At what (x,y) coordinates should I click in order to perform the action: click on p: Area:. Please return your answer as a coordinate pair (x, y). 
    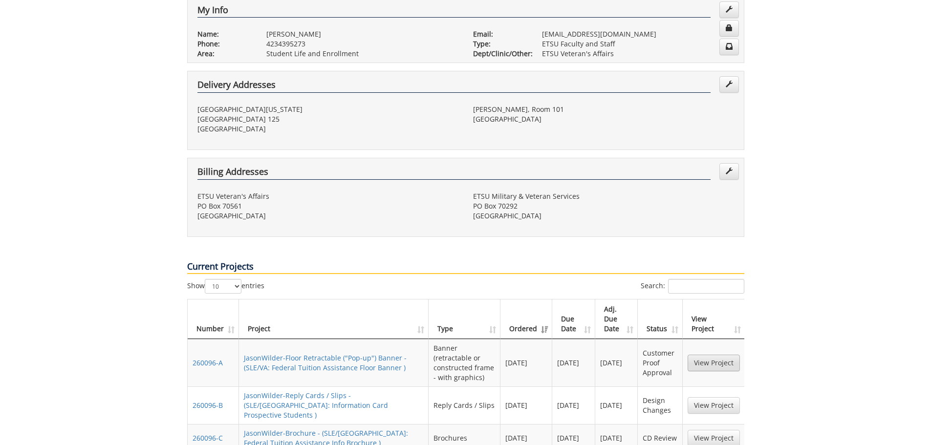
    Looking at the image, I should click on (224, 54).